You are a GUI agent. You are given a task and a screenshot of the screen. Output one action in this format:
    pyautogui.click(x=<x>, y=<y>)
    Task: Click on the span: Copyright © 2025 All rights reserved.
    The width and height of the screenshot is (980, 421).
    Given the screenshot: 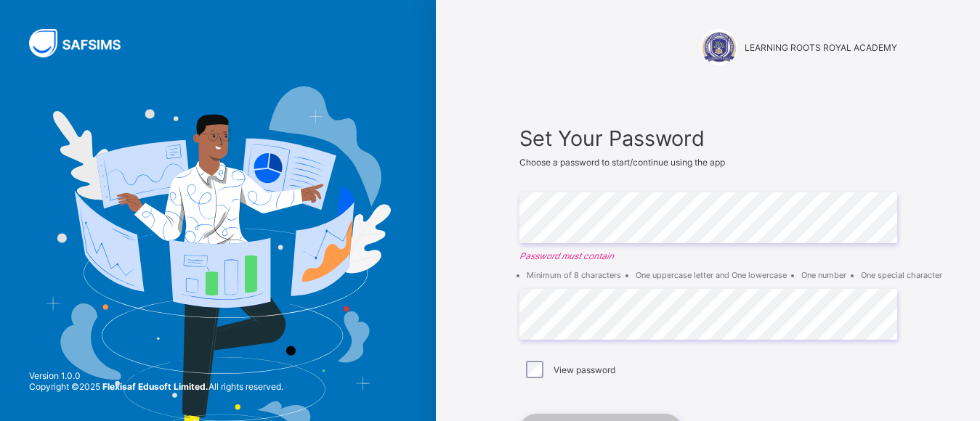 What is the action you would take?
    pyautogui.click(x=156, y=386)
    